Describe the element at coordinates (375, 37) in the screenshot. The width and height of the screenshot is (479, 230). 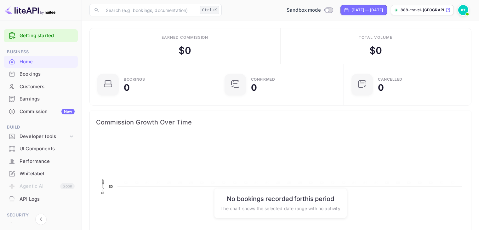
I see `div: Total volume` at that location.